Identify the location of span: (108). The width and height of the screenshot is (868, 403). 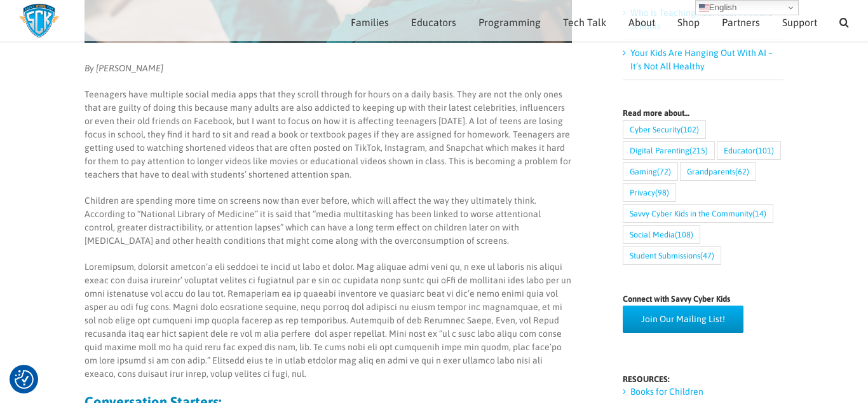
(684, 234).